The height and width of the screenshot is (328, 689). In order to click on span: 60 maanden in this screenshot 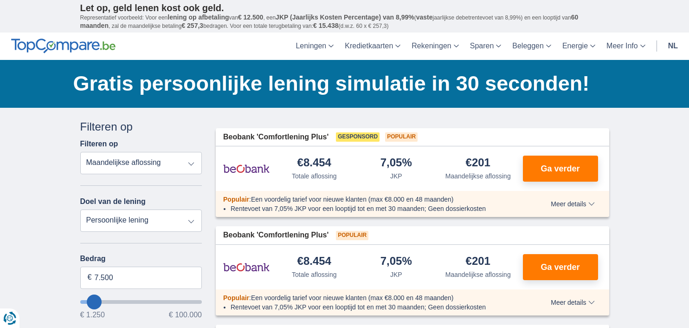, I will do `click(329, 21)`.